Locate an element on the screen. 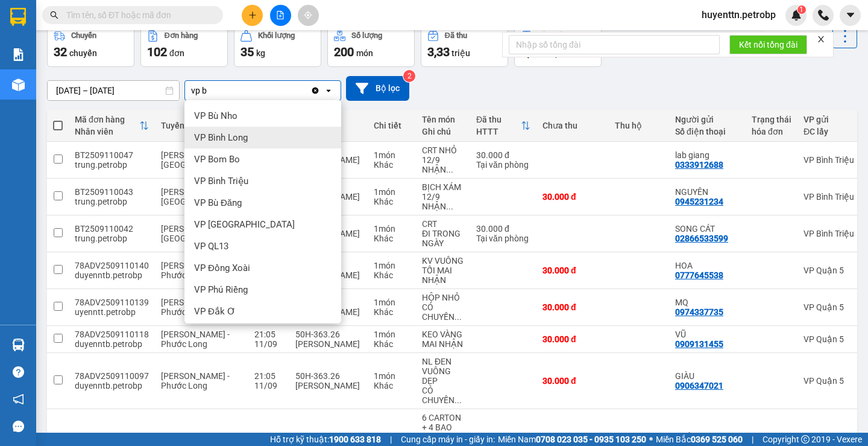 The height and width of the screenshot is (446, 868). span: VP Đắk Ơ is located at coordinates (215, 311).